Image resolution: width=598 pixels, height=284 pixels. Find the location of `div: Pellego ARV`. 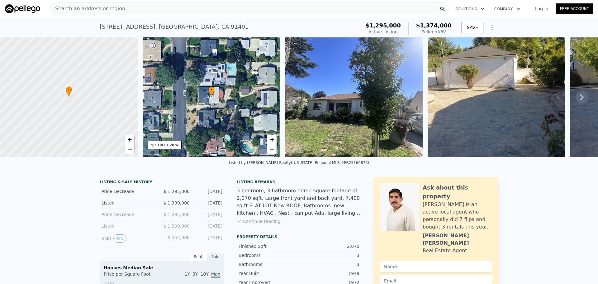

div: Pellego ARV is located at coordinates (434, 32).